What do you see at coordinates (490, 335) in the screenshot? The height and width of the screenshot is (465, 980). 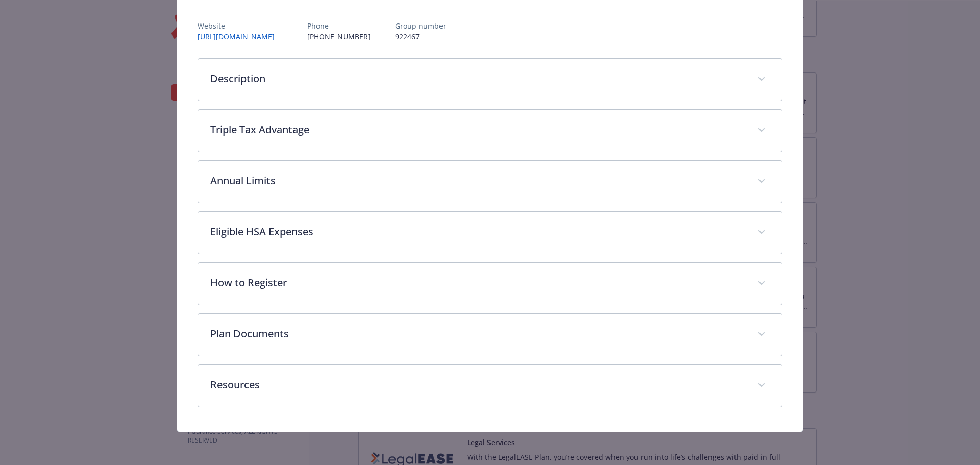 I see `div: Plan Documents` at bounding box center [490, 335].